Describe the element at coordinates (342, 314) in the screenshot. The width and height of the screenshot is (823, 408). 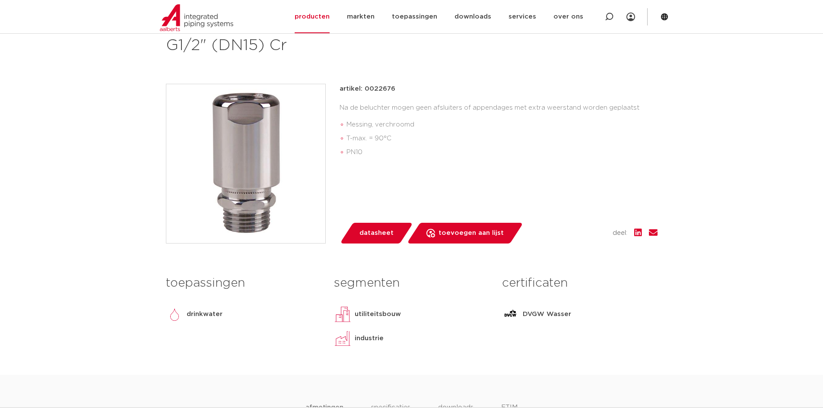
I see `img: utiliteitsbouw` at that location.